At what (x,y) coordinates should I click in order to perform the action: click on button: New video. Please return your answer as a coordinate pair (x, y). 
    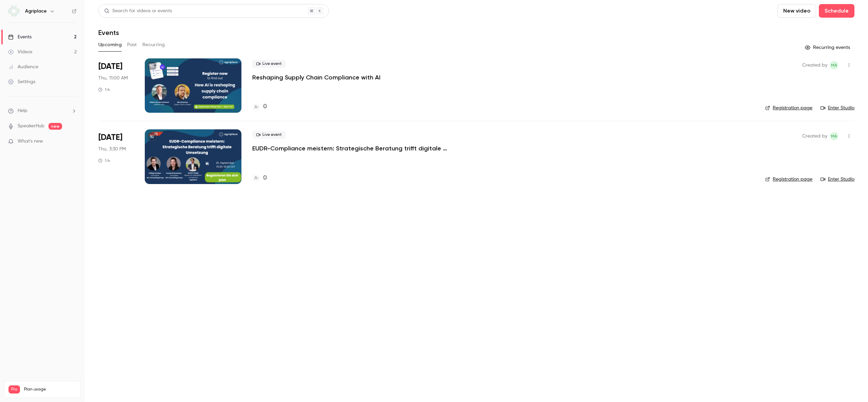
    Looking at the image, I should click on (797, 11).